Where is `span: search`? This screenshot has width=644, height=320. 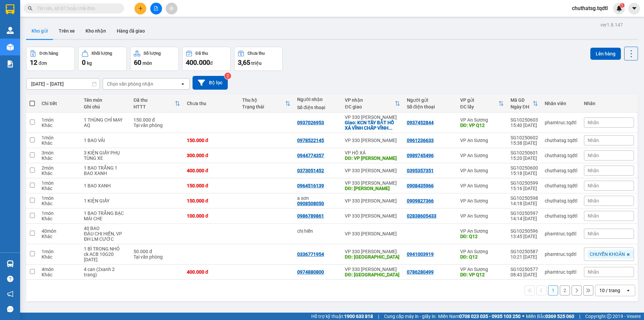 span: search is located at coordinates (30, 9).